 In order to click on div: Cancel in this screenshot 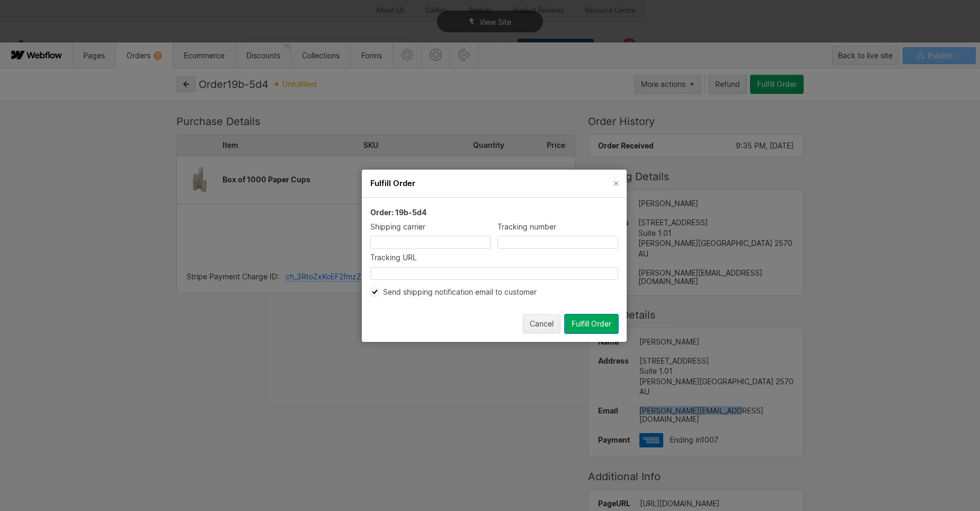, I will do `click(542, 324)`.